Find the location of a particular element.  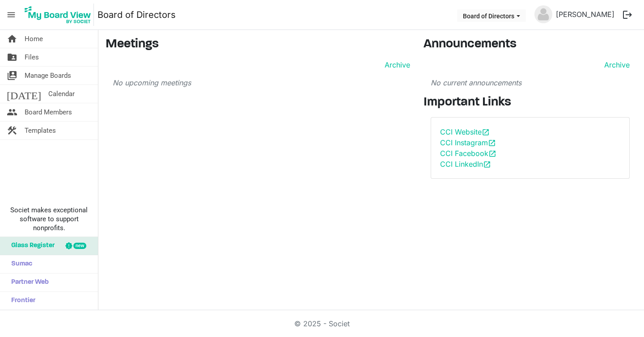

span: Files is located at coordinates (32, 57).